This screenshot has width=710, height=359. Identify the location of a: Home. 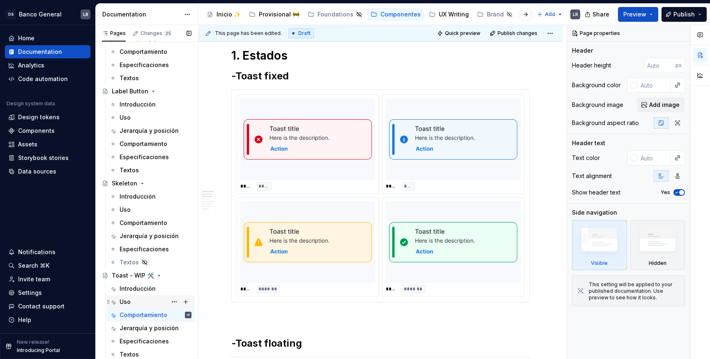
(48, 38).